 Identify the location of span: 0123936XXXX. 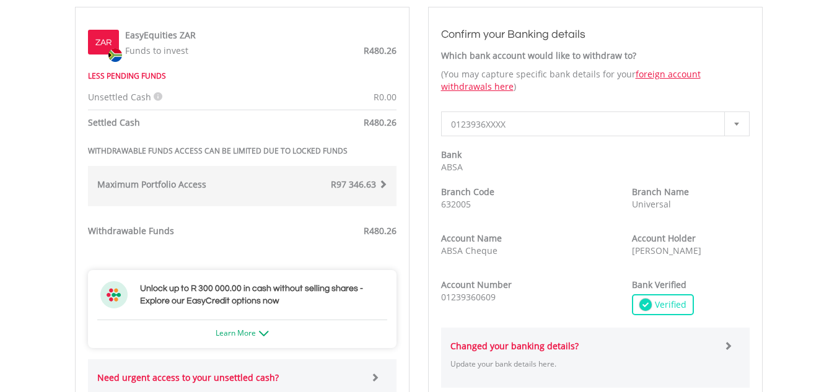
(586, 125).